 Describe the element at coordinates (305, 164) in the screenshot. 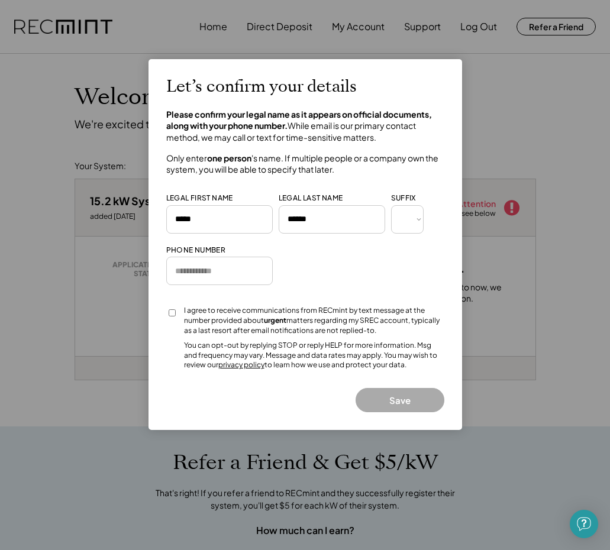

I see `h4: Only enter 's name. If multiple people or a company own the system, you will be able to specify t...` at that location.